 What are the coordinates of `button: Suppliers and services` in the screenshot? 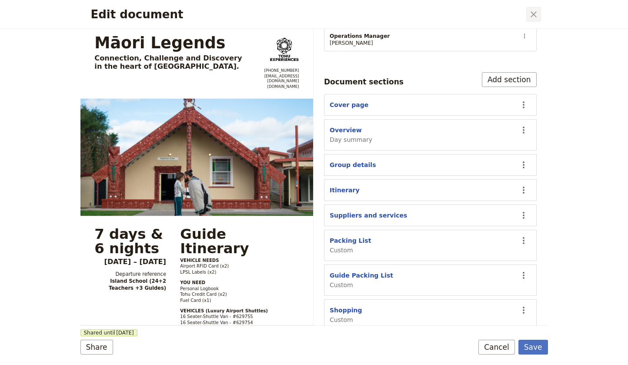 It's located at (368, 215).